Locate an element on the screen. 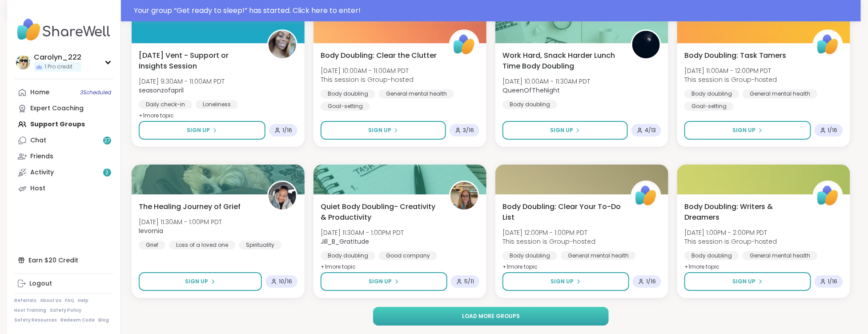  b: QueenOfTheNight is located at coordinates (531, 90).